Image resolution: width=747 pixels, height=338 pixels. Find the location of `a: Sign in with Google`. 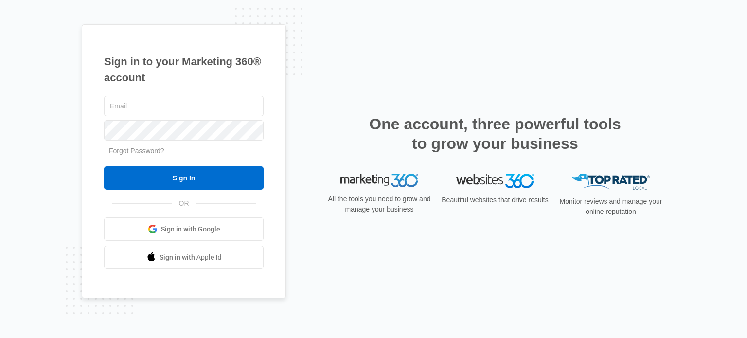

a: Sign in with Google is located at coordinates (184, 229).